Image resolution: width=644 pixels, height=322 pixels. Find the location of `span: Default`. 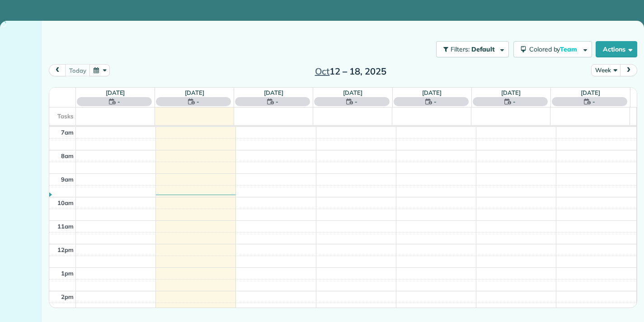

span: Default is located at coordinates (483, 49).